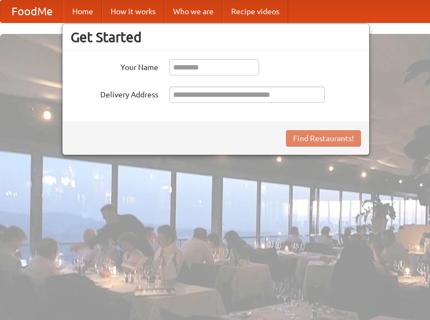 This screenshot has width=430, height=320. I want to click on a: Recipe videos, so click(255, 11).